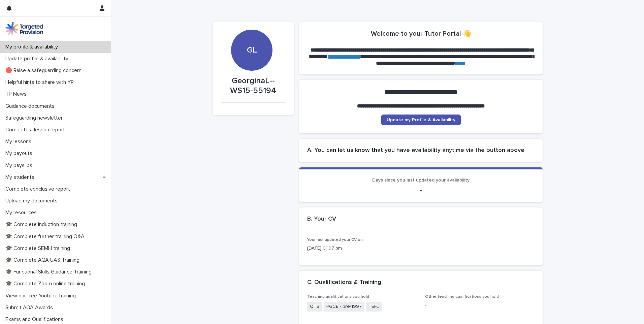 Image resolution: width=644 pixels, height=324 pixels. I want to click on p: 🎓 Complete induction training, so click(42, 224).